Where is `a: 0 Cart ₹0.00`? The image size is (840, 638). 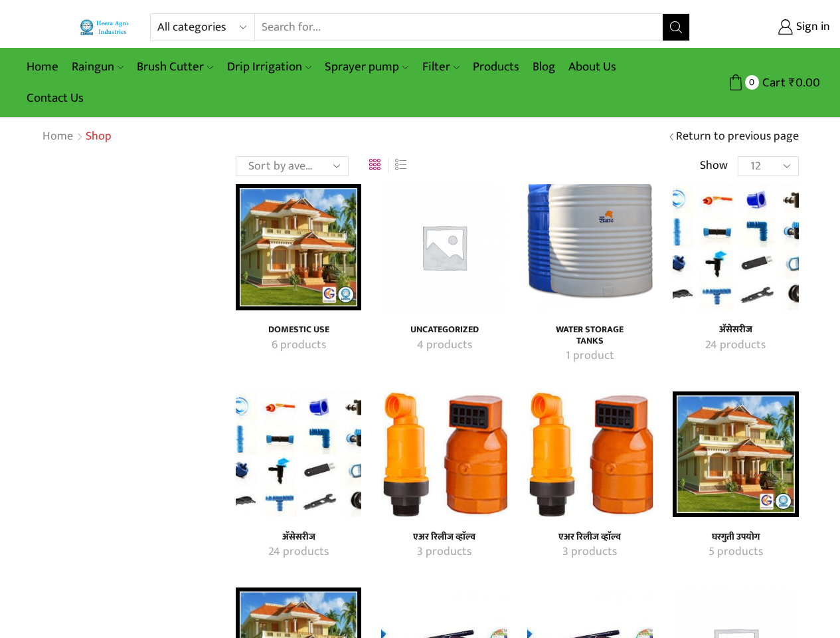 a: 0 Cart ₹0.00 is located at coordinates (762, 83).